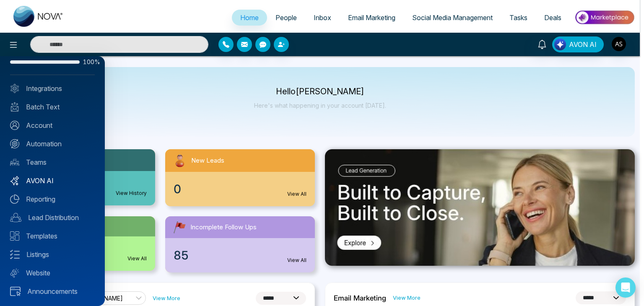 The height and width of the screenshot is (306, 644). I want to click on a: Teams, so click(52, 162).